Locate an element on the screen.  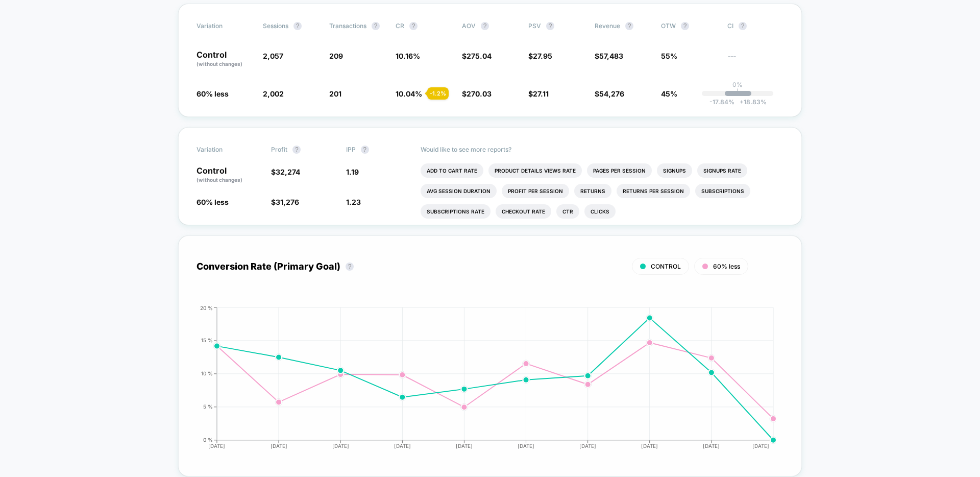
li: Returns Per Session is located at coordinates (654, 191).